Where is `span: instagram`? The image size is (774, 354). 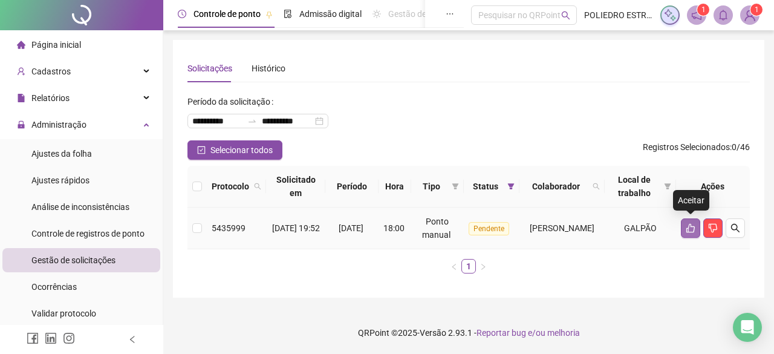
span: instagram is located at coordinates (69, 338).